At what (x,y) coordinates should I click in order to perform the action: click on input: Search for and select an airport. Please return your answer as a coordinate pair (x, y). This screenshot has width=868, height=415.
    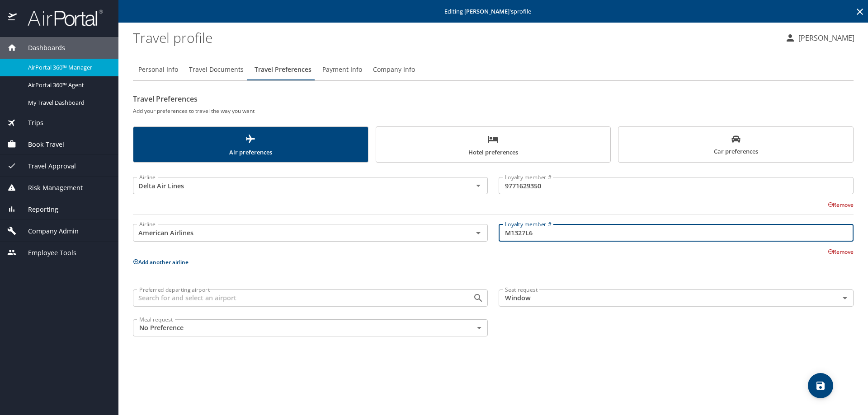
    Looking at the image, I should click on (297, 298).